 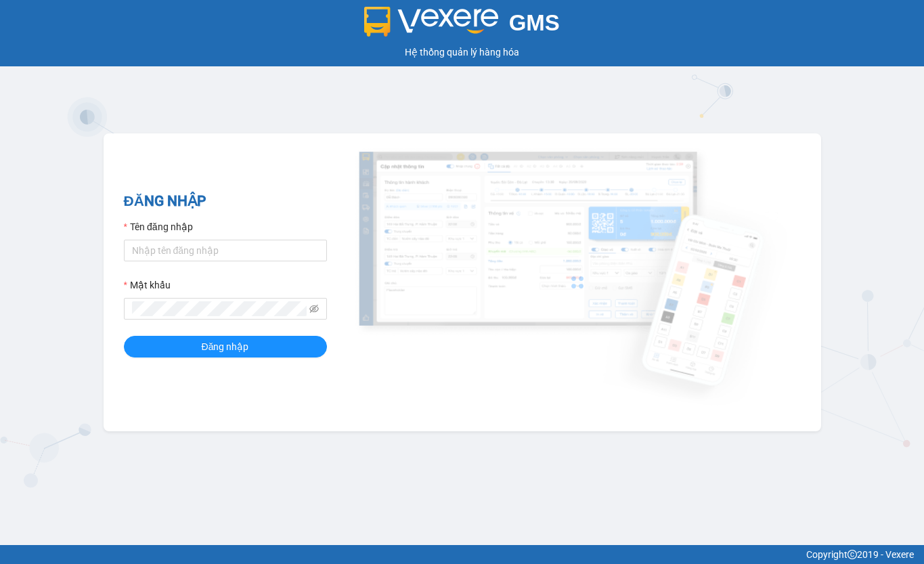 I want to click on input: Mật khẩu, so click(x=219, y=309).